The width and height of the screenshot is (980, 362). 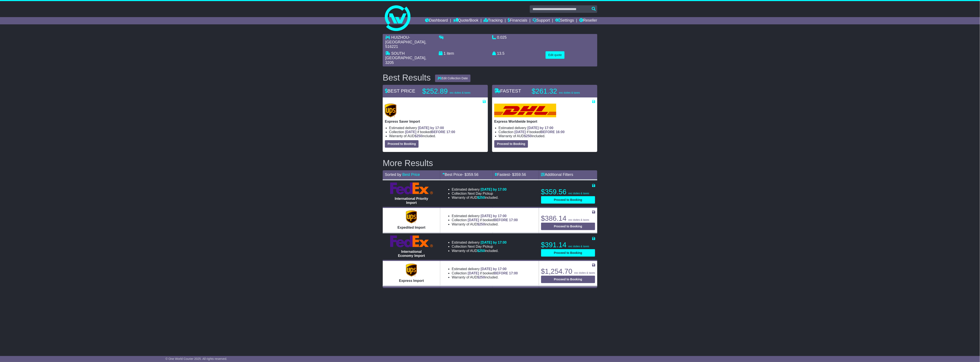 I want to click on span: Express Import, so click(x=411, y=280).